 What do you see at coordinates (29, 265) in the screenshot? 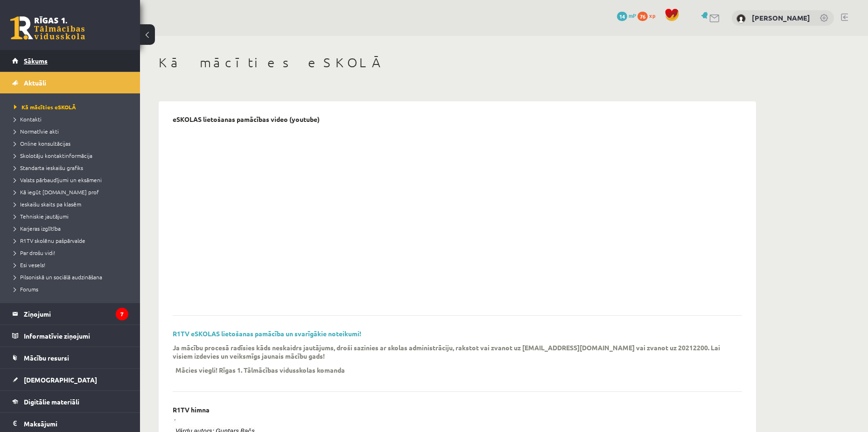
I see `span: Esi vesels!` at bounding box center [29, 265].